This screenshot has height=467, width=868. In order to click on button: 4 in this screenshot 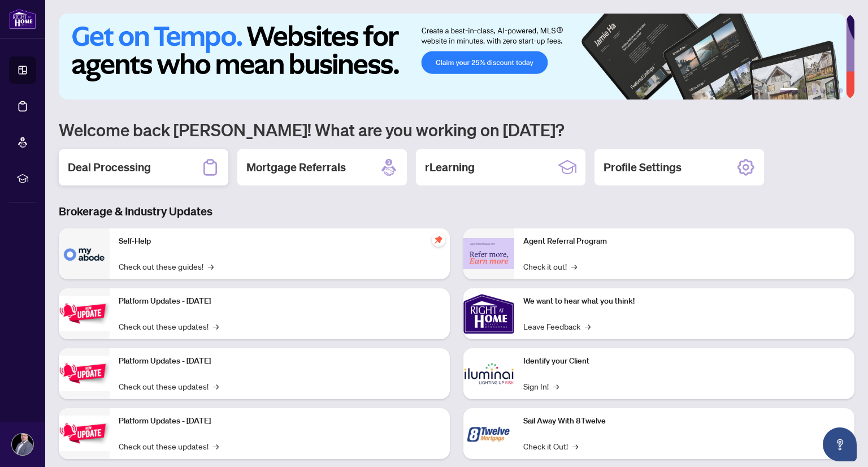, I will do `click(822, 91)`.